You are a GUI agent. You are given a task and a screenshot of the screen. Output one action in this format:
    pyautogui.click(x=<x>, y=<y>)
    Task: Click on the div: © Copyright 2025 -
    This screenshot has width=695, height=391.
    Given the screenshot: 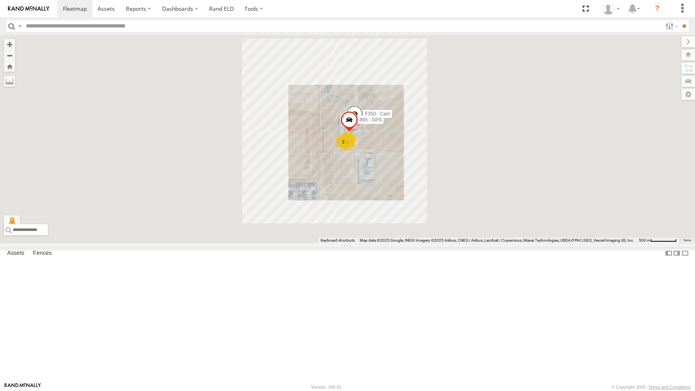 What is the action you would take?
    pyautogui.click(x=651, y=387)
    